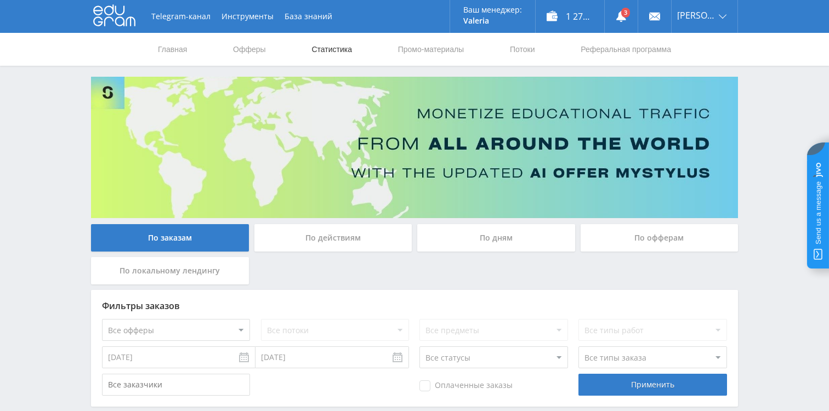 This screenshot has height=411, width=829. What do you see at coordinates (250, 49) in the screenshot?
I see `a: Офферы` at bounding box center [250, 49].